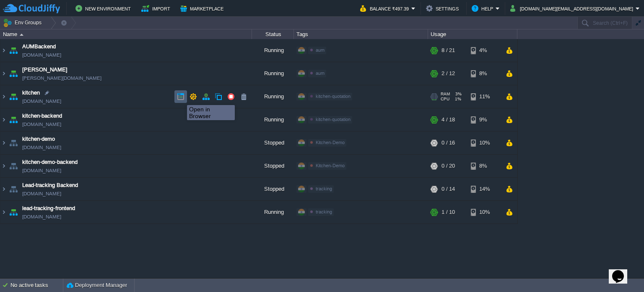 The width and height of the screenshot is (644, 292). What do you see at coordinates (448, 50) in the screenshot?
I see `div: 8 / 21` at bounding box center [448, 50].